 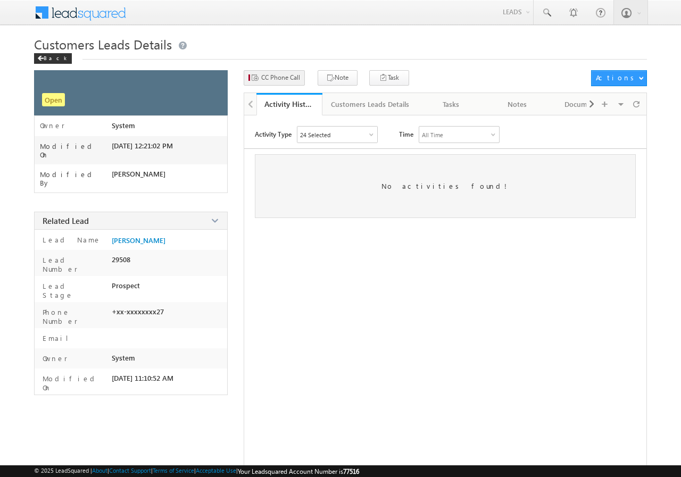 I want to click on div: Activity History, so click(x=289, y=104).